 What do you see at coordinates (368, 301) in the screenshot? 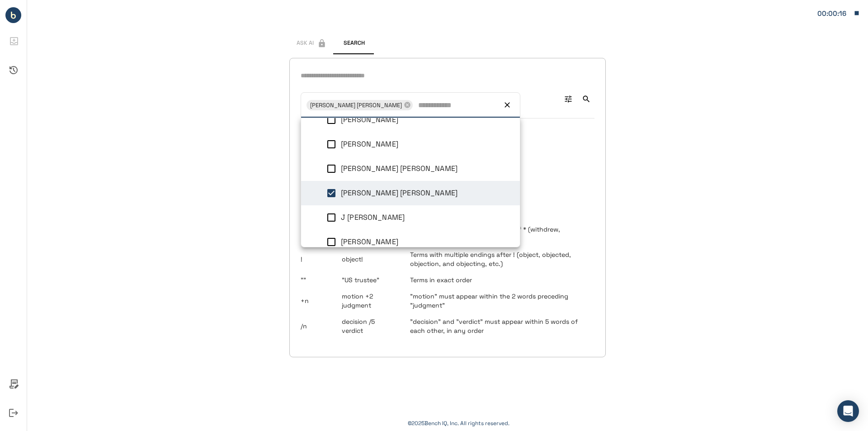
I see `td: motion +2 judgment` at bounding box center [368, 301].